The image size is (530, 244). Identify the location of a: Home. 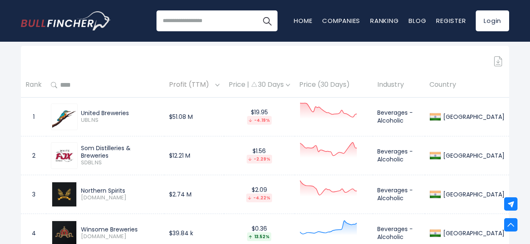
(303, 20).